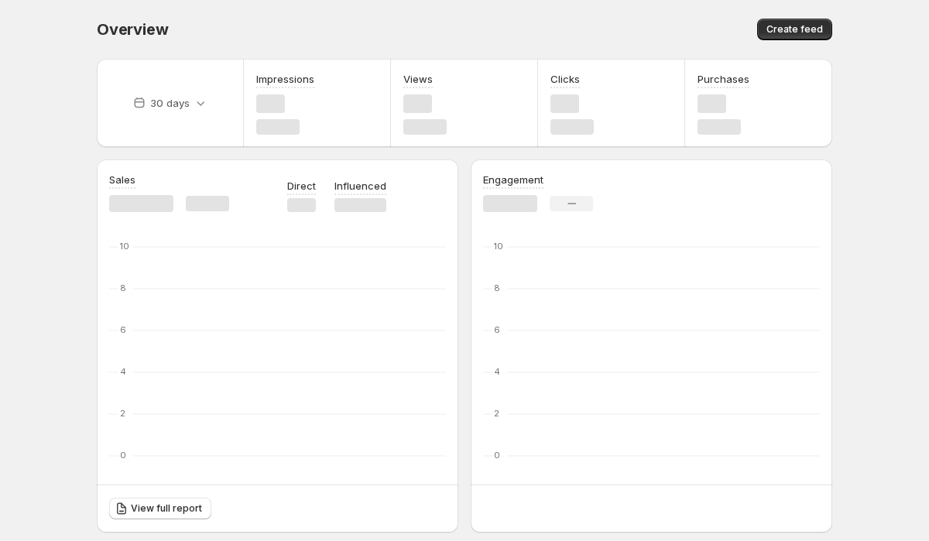 Image resolution: width=929 pixels, height=541 pixels. Describe the element at coordinates (170, 103) in the screenshot. I see `p: 30 days` at that location.